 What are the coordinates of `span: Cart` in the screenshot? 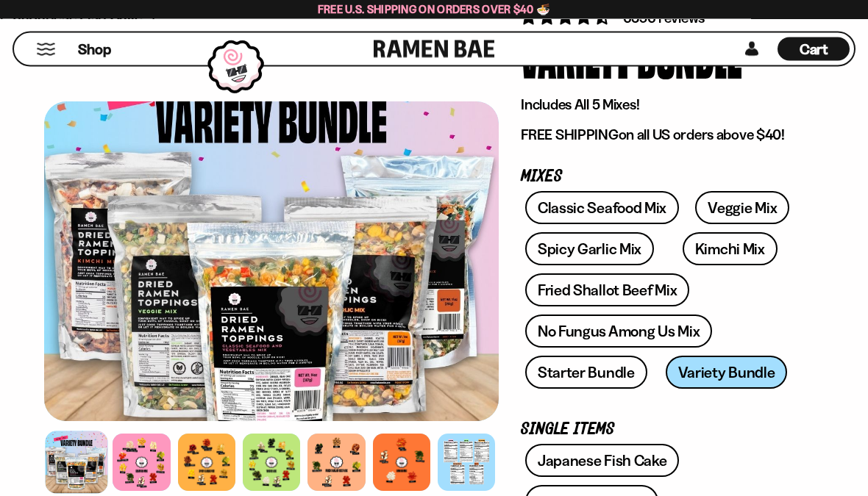 It's located at (814, 49).